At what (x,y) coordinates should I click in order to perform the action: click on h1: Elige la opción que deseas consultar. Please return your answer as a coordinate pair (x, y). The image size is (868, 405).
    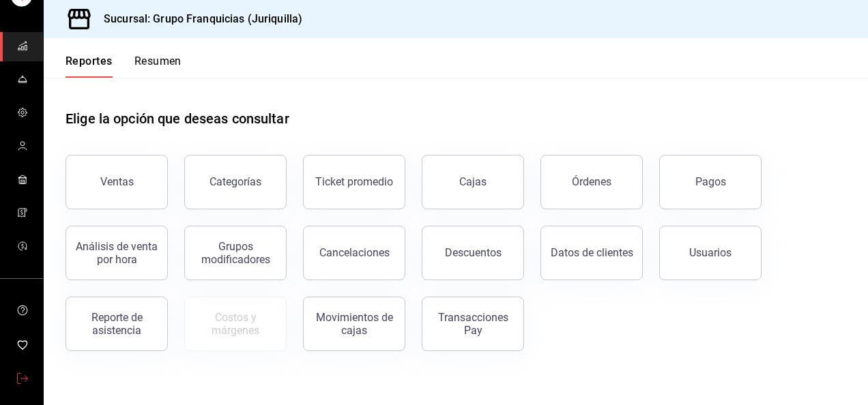
    Looking at the image, I should click on (178, 119).